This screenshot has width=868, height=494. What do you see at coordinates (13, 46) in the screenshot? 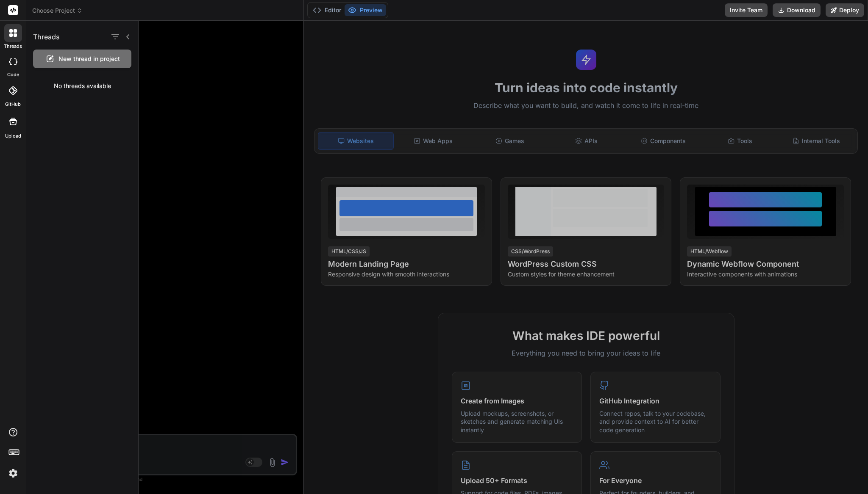
I see `label: threads` at bounding box center [13, 46].